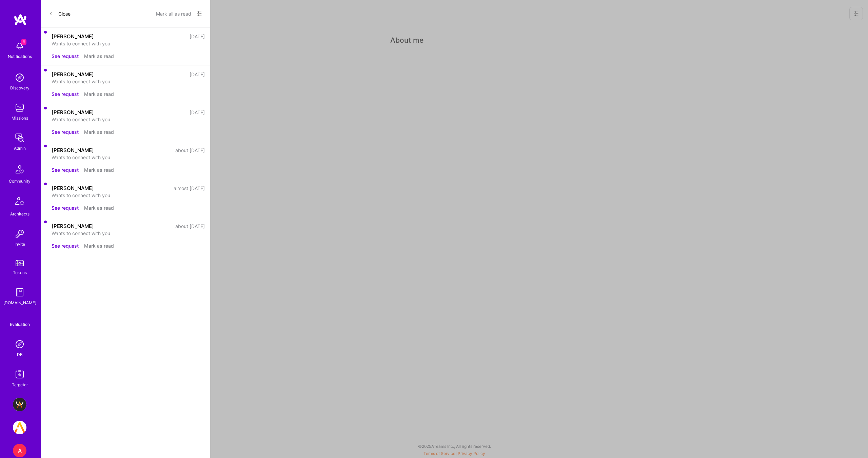  I want to click on button: Close, so click(60, 13).